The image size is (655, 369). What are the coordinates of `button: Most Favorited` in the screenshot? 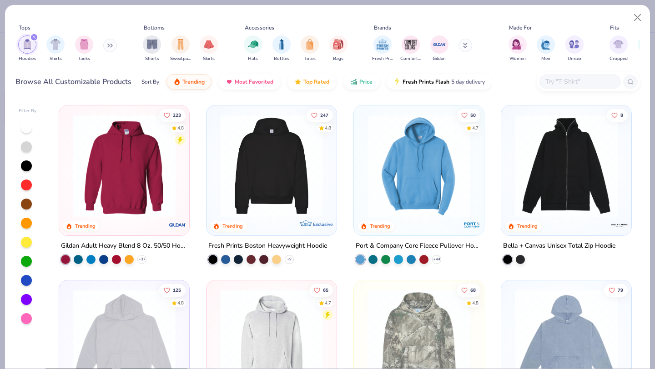 It's located at (249, 82).